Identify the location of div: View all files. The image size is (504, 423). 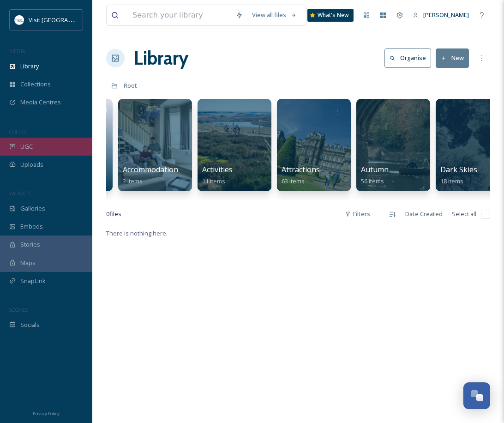
(274, 14).